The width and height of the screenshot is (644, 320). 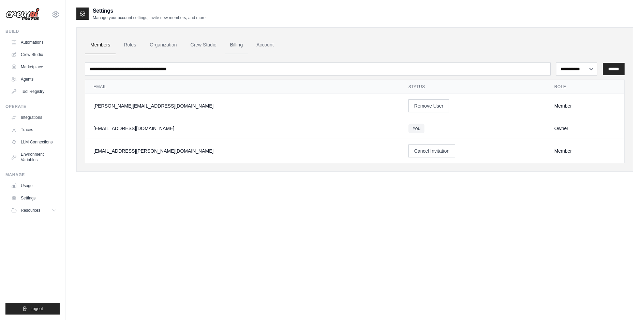 What do you see at coordinates (23, 15) in the screenshot?
I see `img: Logo` at bounding box center [23, 15].